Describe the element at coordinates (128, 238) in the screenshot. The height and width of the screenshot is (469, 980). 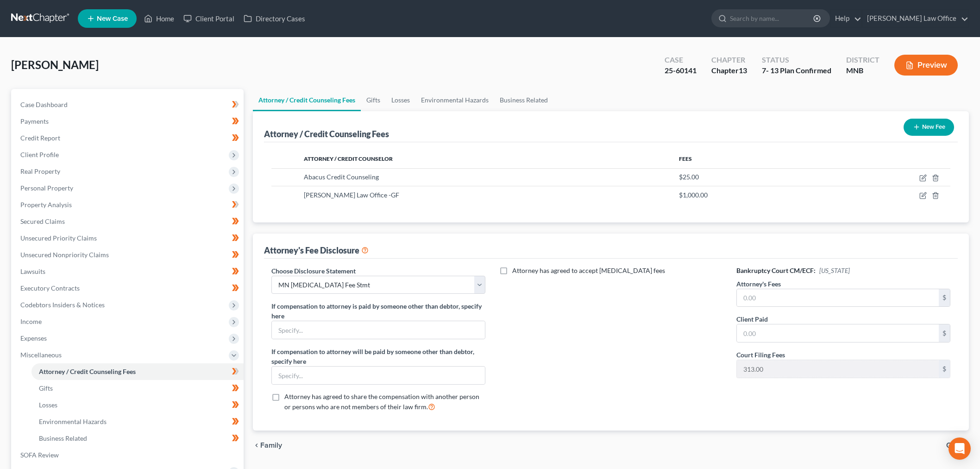
I see `a: Unsecured Priority Claims` at that location.